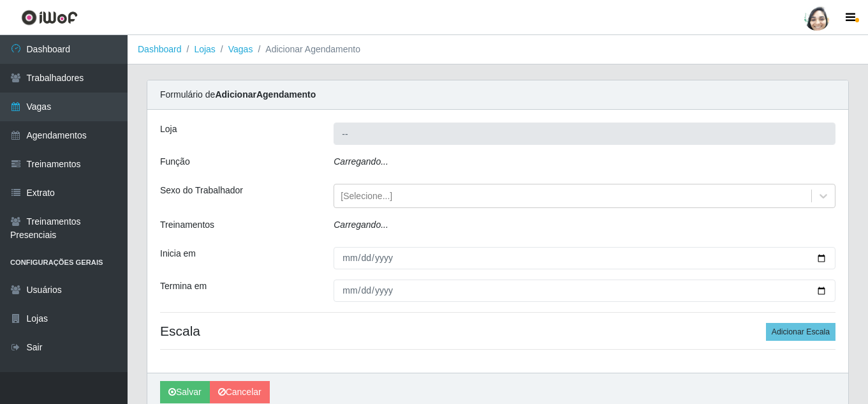  I want to click on button: Salvar, so click(185, 392).